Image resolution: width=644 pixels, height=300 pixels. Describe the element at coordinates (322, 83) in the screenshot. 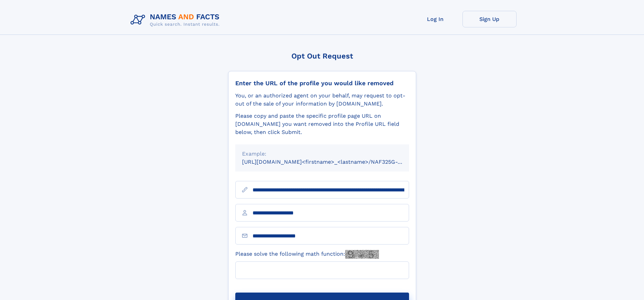

I see `div: Enter the URL of the profile you would like removed` at that location.